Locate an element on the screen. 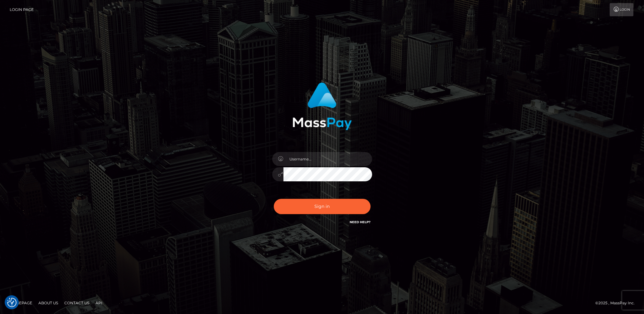  div: © 2025 , MassPay Inc. is located at coordinates (617, 303).